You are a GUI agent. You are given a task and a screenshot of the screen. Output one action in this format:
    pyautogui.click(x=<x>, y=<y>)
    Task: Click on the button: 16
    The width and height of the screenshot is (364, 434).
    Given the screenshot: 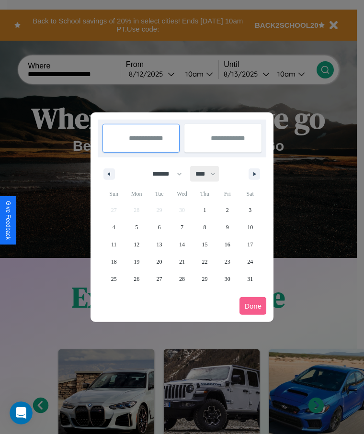 What is the action you would take?
    pyautogui.click(x=227, y=245)
    